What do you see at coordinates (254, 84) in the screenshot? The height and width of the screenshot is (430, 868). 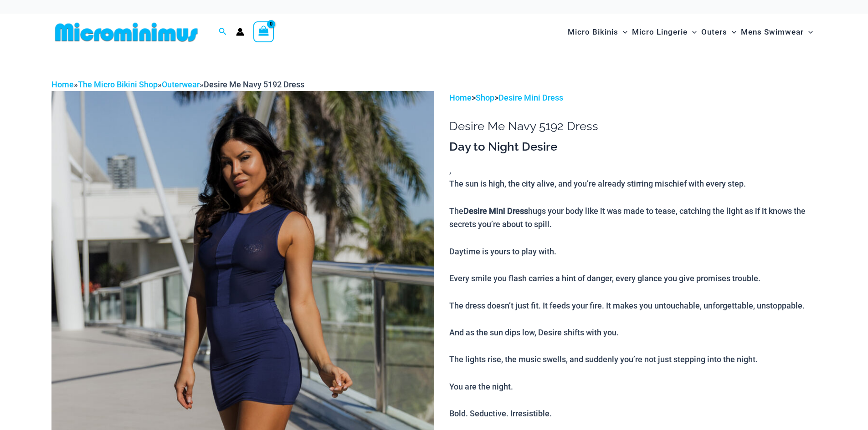 I see `span: Desire Me Navy 5192 Dress` at bounding box center [254, 84].